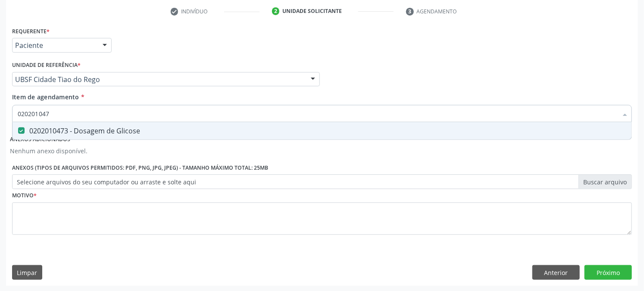  I want to click on span: Item de agendamento, so click(46, 97).